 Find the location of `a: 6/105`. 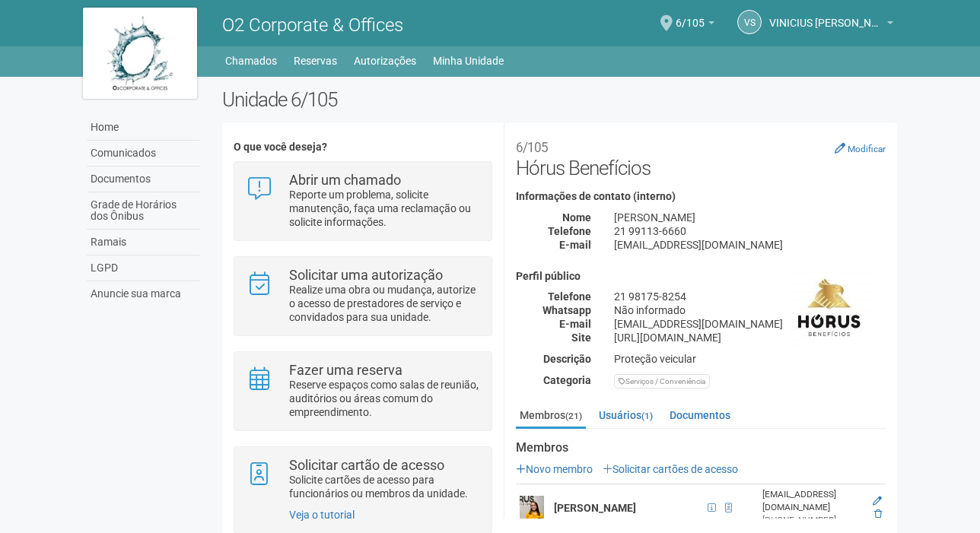

a: 6/105 is located at coordinates (694, 25).